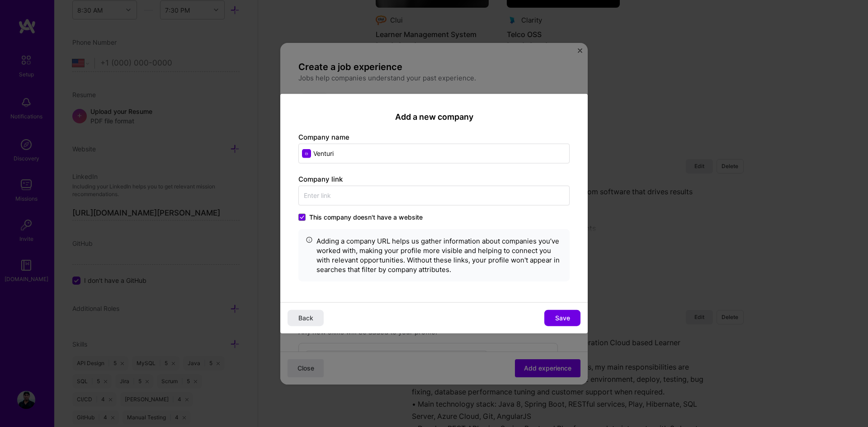 The height and width of the screenshot is (427, 868). I want to click on button: Save, so click(562, 318).